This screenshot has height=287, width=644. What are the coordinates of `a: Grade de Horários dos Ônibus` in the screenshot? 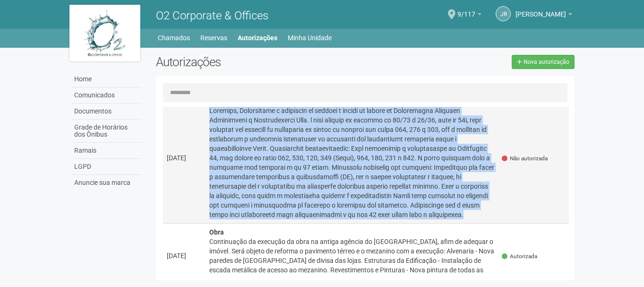 It's located at (107, 131).